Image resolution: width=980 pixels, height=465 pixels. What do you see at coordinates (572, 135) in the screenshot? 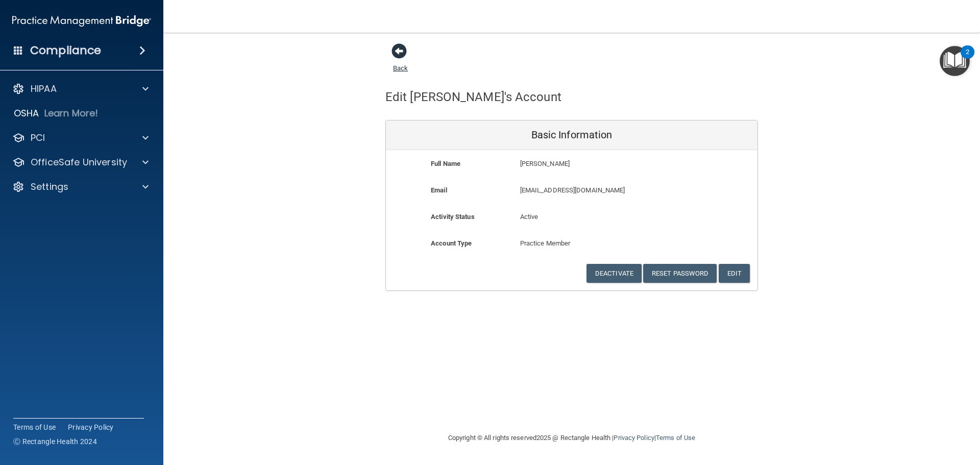
I see `div: Basic Information` at bounding box center [572, 135].